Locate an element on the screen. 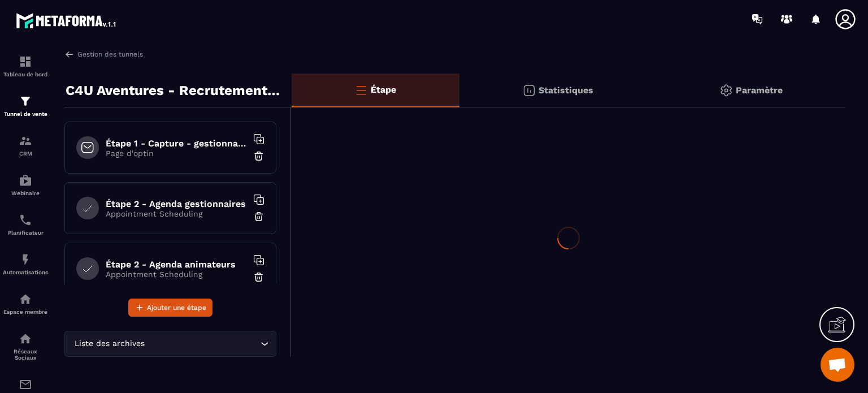 The width and height of the screenshot is (868, 393). a: formationformationCRM is located at coordinates (25, 145).